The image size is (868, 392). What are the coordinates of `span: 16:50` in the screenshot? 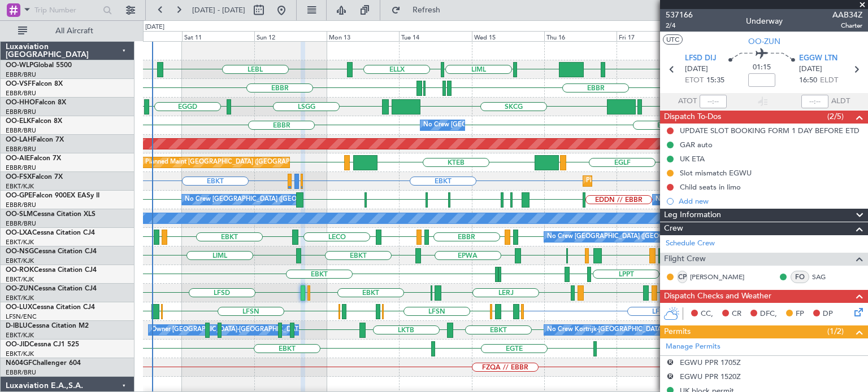 It's located at (808, 80).